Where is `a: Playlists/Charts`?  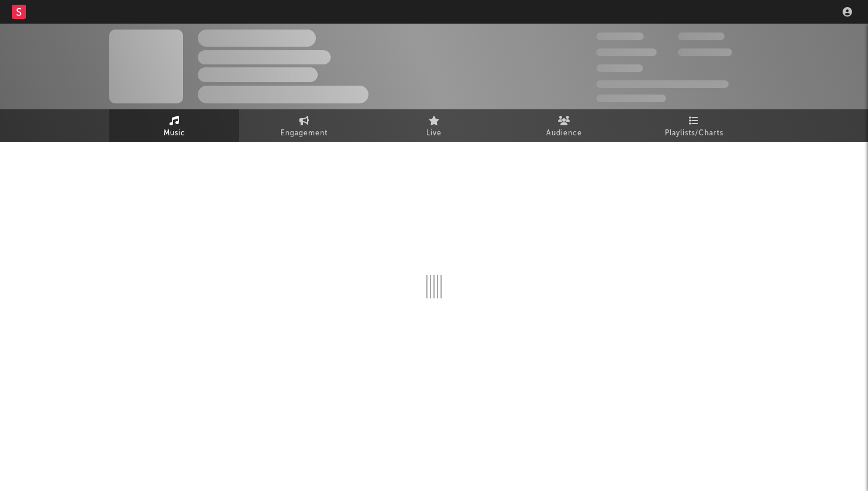 a: Playlists/Charts is located at coordinates (693, 125).